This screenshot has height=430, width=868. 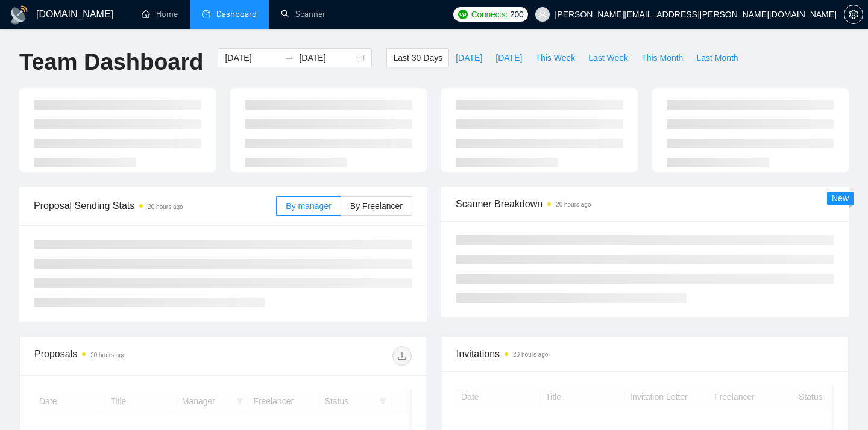 I want to click on span: setting, so click(x=854, y=14).